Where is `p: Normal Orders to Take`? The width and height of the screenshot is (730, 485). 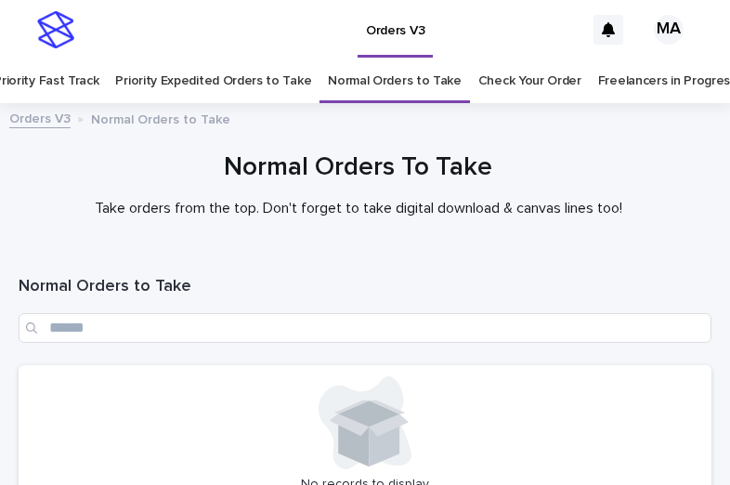
p: Normal Orders to Take is located at coordinates (161, 118).